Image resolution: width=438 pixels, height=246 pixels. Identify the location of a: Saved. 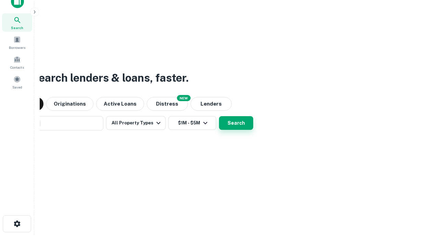
(17, 82).